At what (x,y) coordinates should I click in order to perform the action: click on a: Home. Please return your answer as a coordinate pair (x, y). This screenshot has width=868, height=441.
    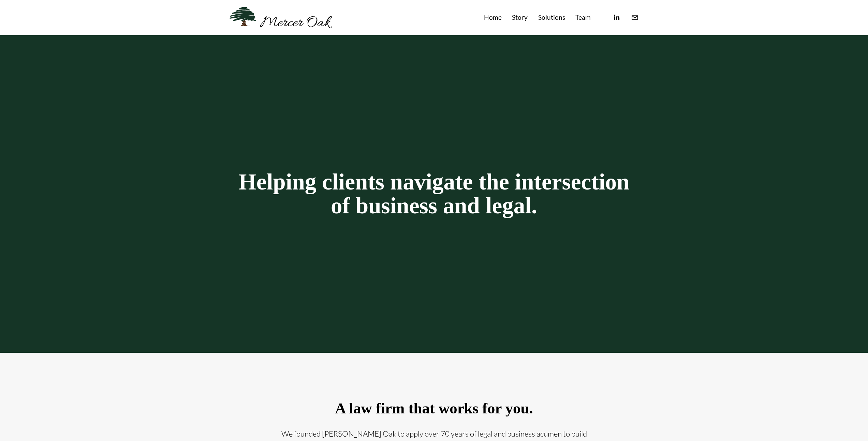
    Looking at the image, I should click on (493, 18).